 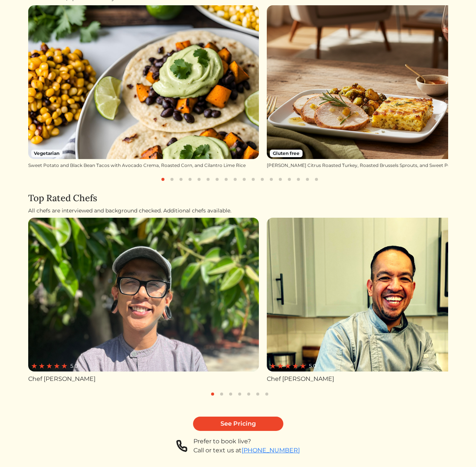 What do you see at coordinates (143, 294) in the screenshot?
I see `img: Chef Nick` at bounding box center [143, 294].